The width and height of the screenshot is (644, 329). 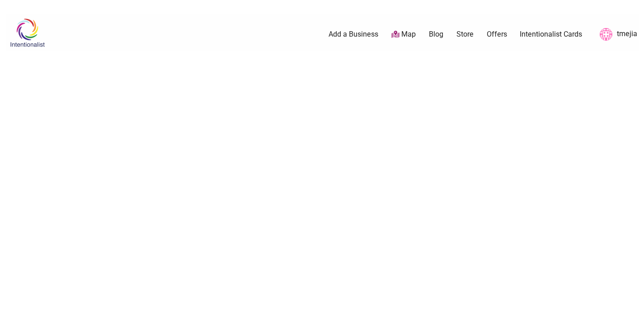 What do you see at coordinates (551, 34) in the screenshot?
I see `a: Intentionalist Cards` at bounding box center [551, 34].